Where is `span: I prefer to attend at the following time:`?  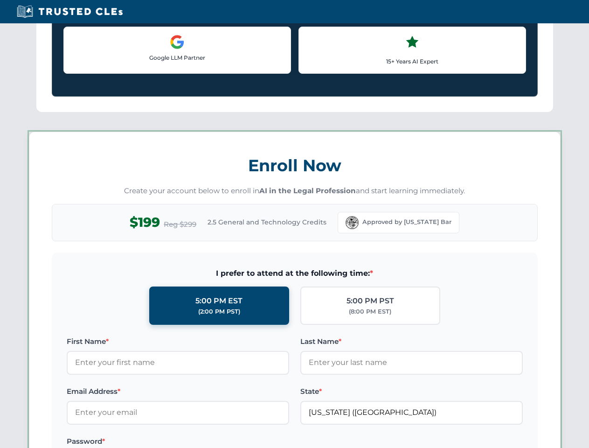 span: I prefer to attend at the following time: is located at coordinates (295, 273).